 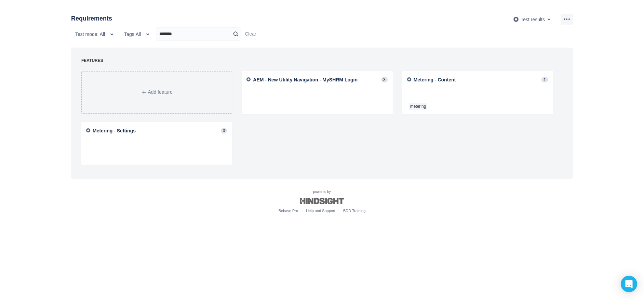 What do you see at coordinates (629, 284) in the screenshot?
I see `div: Open Intercom Messenger` at bounding box center [629, 284].